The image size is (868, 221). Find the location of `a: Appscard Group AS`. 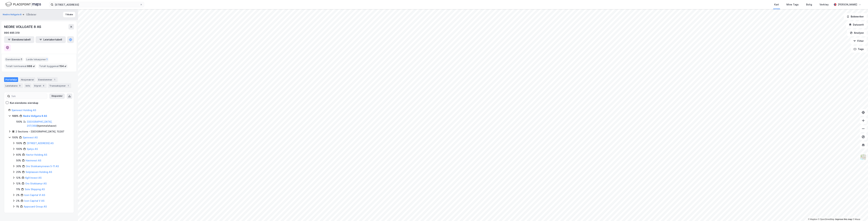

a: Appscard Group AS is located at coordinates (35, 206).